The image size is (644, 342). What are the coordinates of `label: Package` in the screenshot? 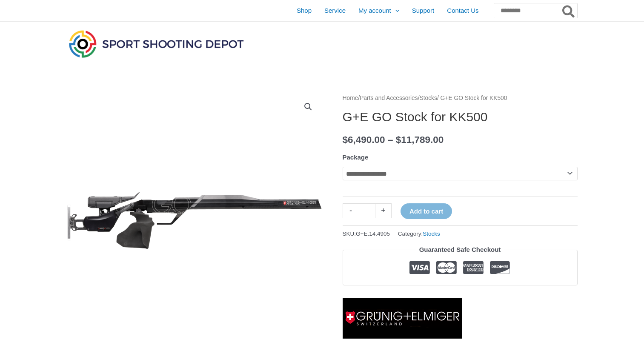 It's located at (356, 157).